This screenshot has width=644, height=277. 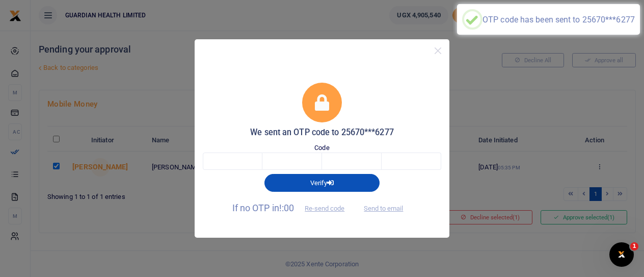 I want to click on span: 1, so click(x=634, y=246).